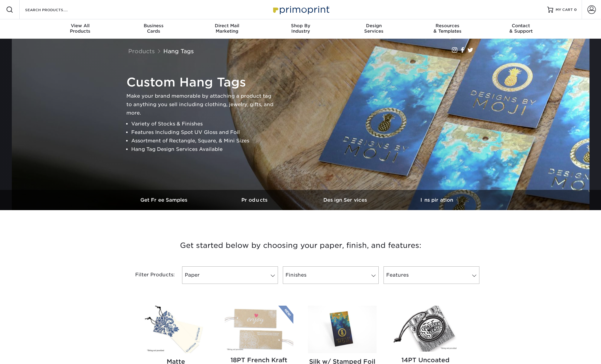 This screenshot has height=364, width=601. Describe the element at coordinates (202, 105) in the screenshot. I see `p: Make your brand memorable by attaching a product tag to anything you sell including clothing, jew...` at that location.